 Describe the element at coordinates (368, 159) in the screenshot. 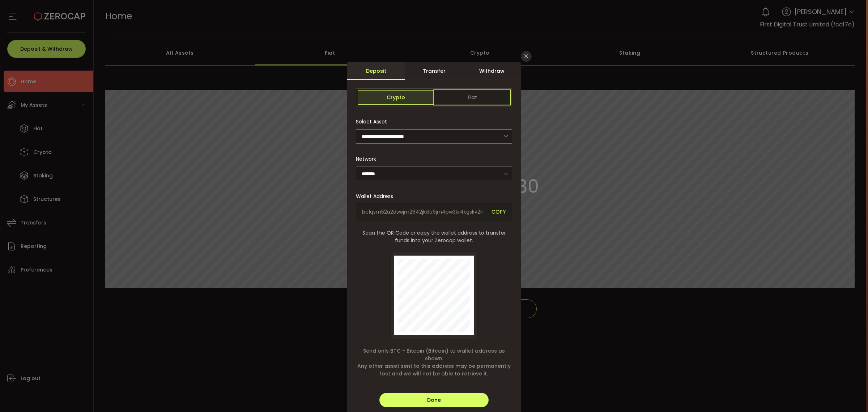

I see `label: Network` at that location.